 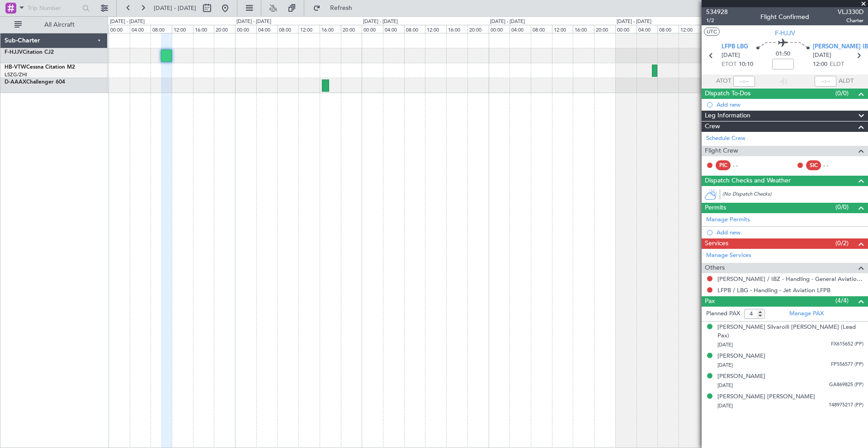 What do you see at coordinates (846, 405) in the screenshot?
I see `span: 148975217 (PP)` at bounding box center [846, 405].